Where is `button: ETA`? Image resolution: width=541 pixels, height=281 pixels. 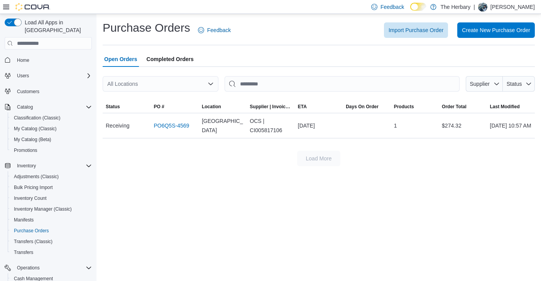 button: ETA is located at coordinates (319, 107).